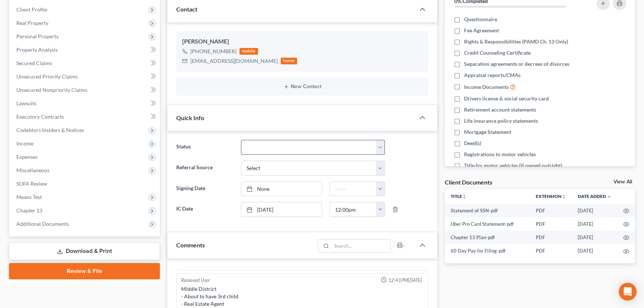  Describe the element at coordinates (488, 238) in the screenshot. I see `td: Chapter 13 Plan-pdf` at that location.